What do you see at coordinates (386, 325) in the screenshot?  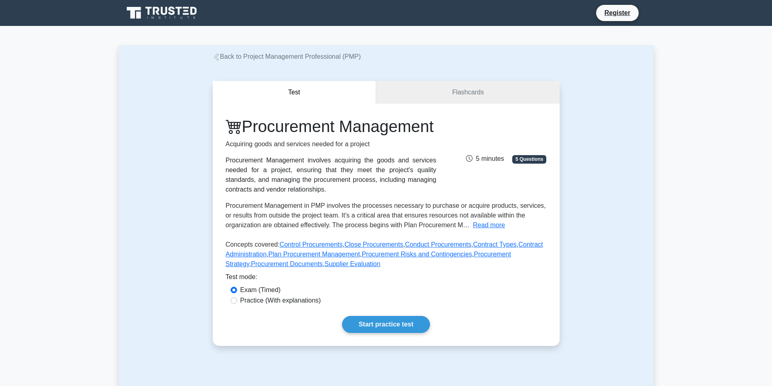 I see `a: Start practice test` at bounding box center [386, 325].